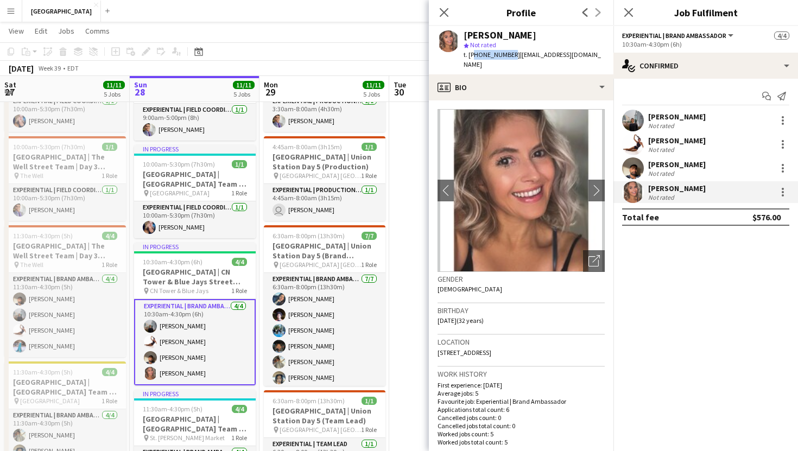 Image resolution: width=798 pixels, height=451 pixels. What do you see at coordinates (173, 262) in the screenshot?
I see `span: 10:30am-4:30pm (6h)` at bounding box center [173, 262].